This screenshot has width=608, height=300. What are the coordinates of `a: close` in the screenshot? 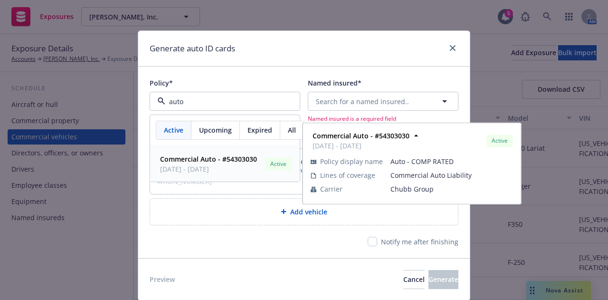 It's located at (453, 48).